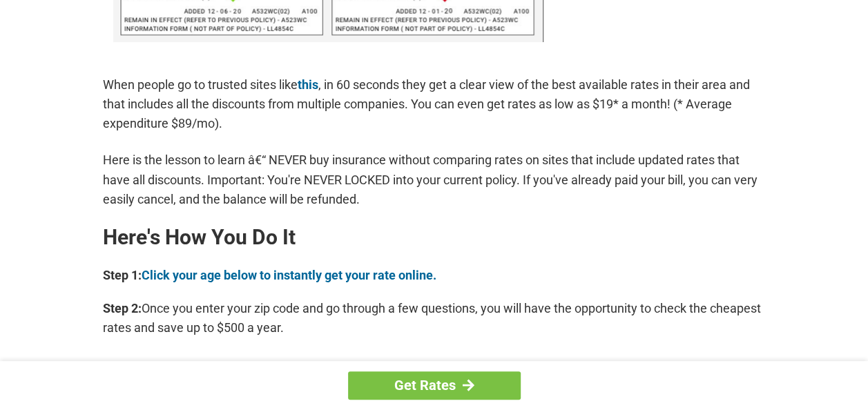 The image size is (868, 410). What do you see at coordinates (289, 275) in the screenshot?
I see `a: Click your age below to instantly get your rate online.` at bounding box center [289, 275].